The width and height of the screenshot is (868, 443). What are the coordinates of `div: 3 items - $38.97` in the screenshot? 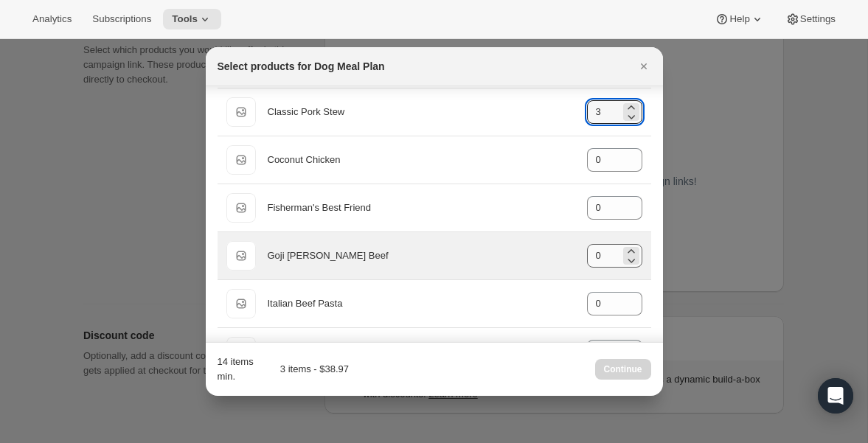 It's located at (305, 370).